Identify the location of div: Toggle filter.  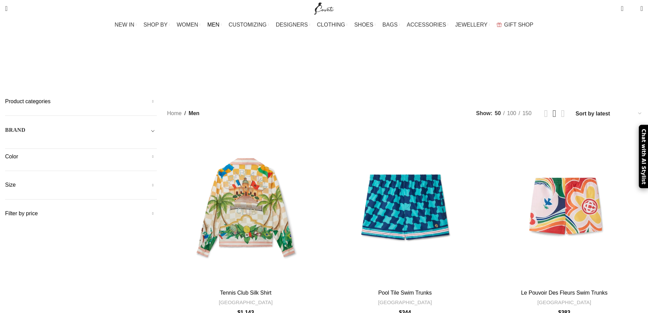
(81, 132).